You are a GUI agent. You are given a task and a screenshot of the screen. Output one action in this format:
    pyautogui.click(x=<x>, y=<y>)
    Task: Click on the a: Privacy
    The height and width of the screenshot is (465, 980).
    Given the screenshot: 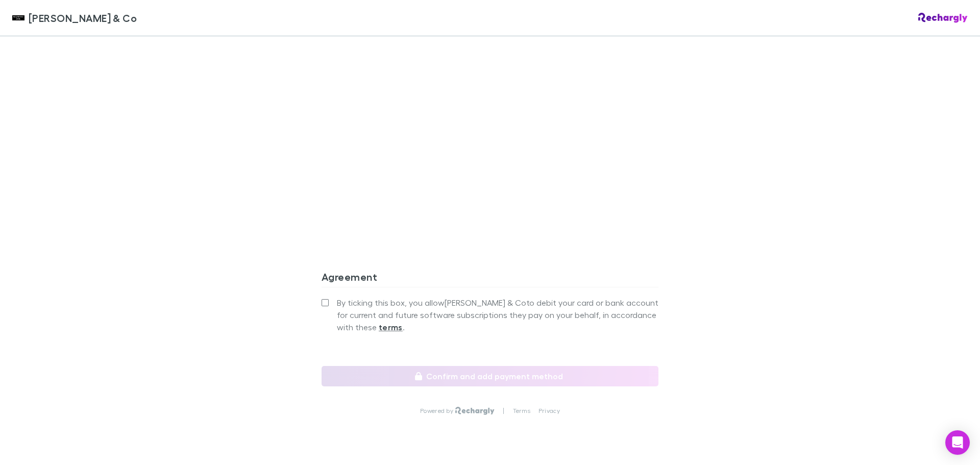 What is the action you would take?
    pyautogui.click(x=549, y=411)
    